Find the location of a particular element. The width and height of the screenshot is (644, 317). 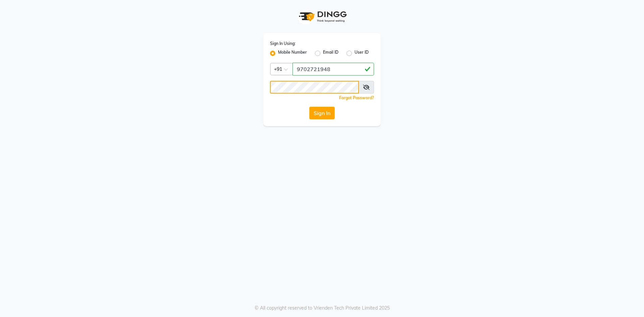

label: Sign In Using: is located at coordinates (283, 43).